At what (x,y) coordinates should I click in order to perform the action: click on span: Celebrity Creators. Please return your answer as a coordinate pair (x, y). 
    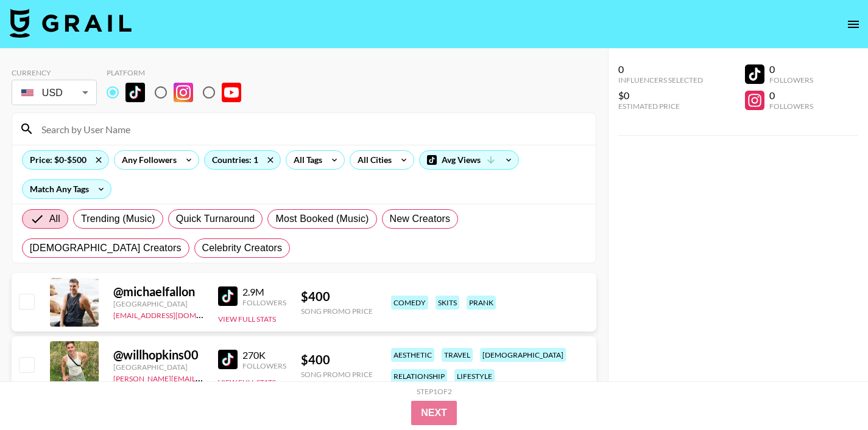
    Looking at the image, I should click on (243, 248).